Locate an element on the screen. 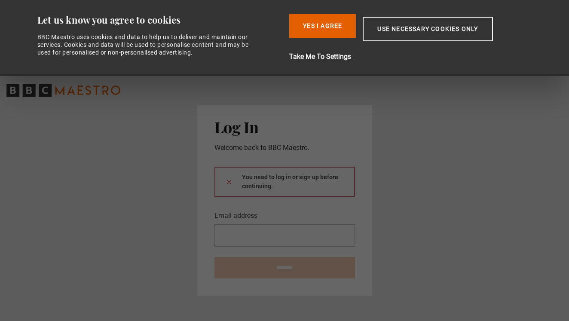 The image size is (569, 321). a: BBC Maestro is located at coordinates (63, 90).